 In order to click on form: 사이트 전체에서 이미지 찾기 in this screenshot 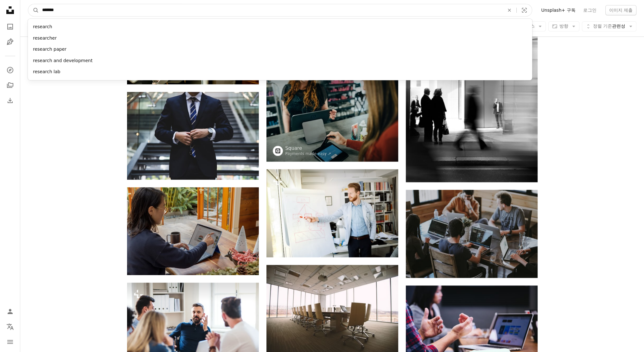, I will do `click(280, 10)`.